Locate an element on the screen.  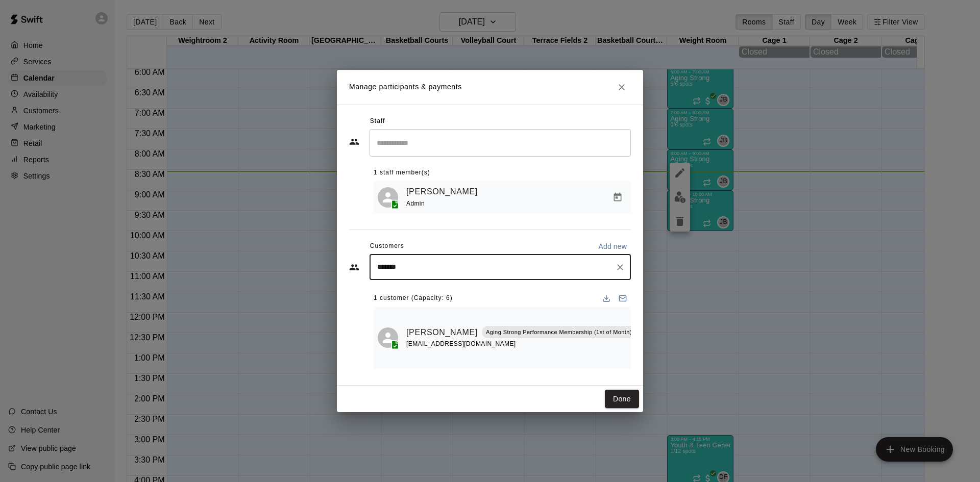
button: Manage bookings & payment is located at coordinates (618, 198).